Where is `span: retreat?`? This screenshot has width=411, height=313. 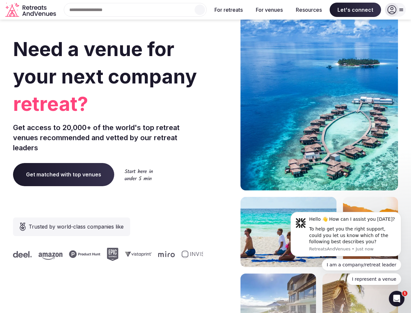 span: retreat? is located at coordinates (108, 104).